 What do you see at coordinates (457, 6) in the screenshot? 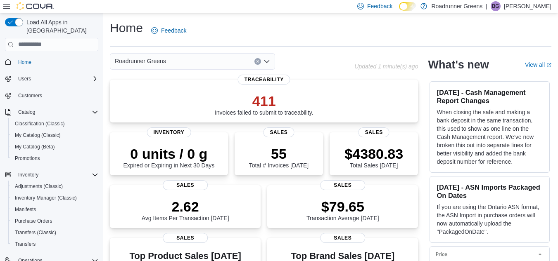
I see `p: Roadrunner Greens` at bounding box center [457, 6].